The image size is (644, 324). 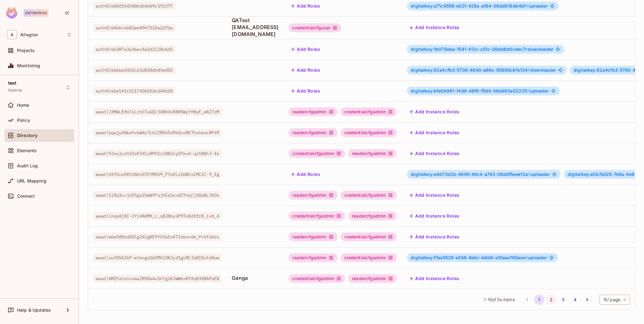 I want to click on span: waad|bqajyANke9vbW4c7L6JZROhSxMbfuxRE7hxh6uxRFtM, so click(x=157, y=132).